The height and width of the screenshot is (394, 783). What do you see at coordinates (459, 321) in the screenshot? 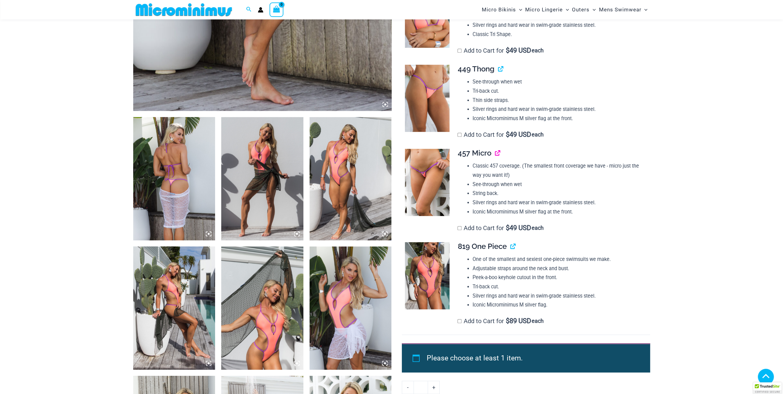
I see `input: Add to Cart for$89 USD each` at bounding box center [459, 321].